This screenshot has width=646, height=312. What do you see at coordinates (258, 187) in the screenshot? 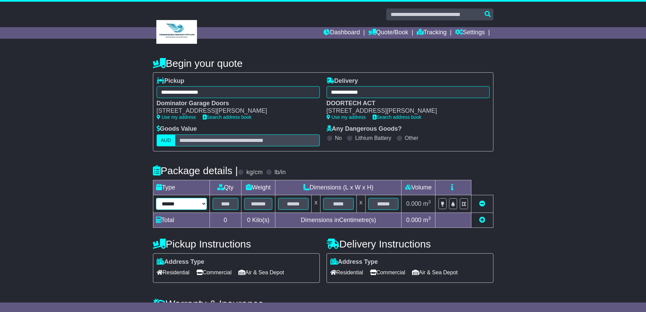
I see `td: Weight` at bounding box center [258, 187].